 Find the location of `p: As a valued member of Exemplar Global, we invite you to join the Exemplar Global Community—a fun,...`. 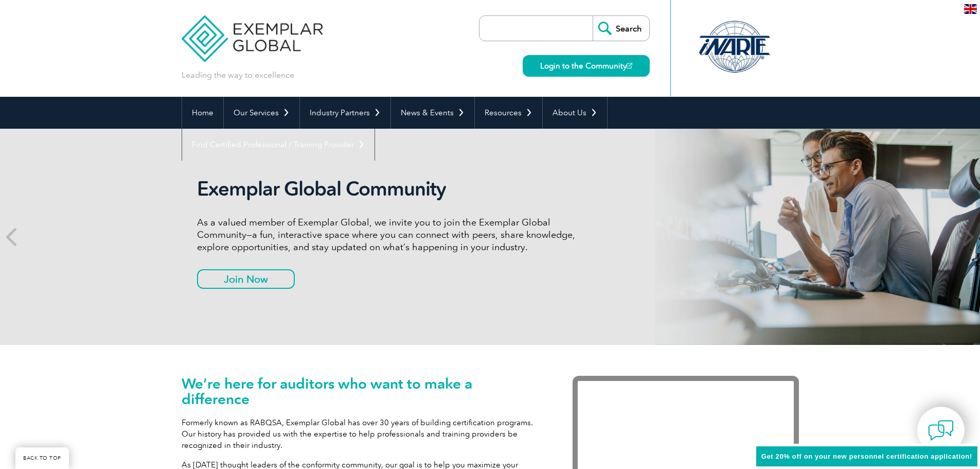

p: As a valued member of Exemplar Global, we invite you to join the Exemplar Global Community—a fun,... is located at coordinates (390, 235).